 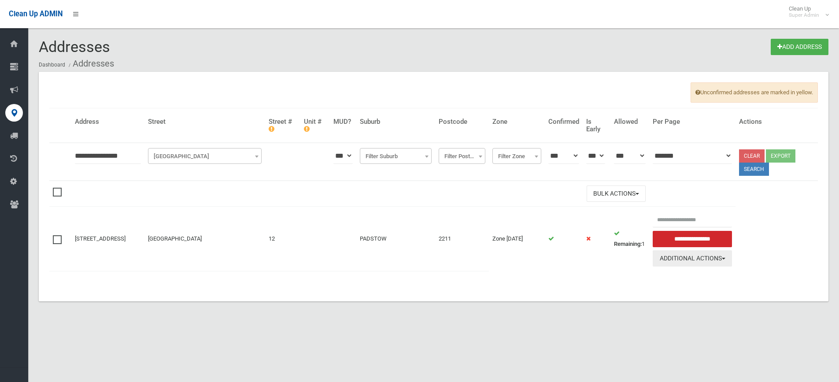 What do you see at coordinates (629, 239) in the screenshot?
I see `td: 1` at bounding box center [629, 239].